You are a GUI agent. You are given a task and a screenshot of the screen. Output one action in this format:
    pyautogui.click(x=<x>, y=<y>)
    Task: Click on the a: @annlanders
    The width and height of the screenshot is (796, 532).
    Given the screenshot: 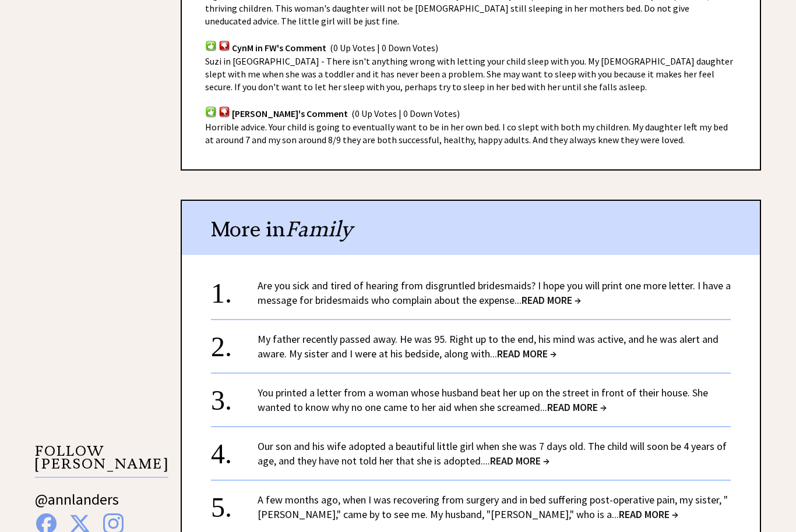 What is the action you would take?
    pyautogui.click(x=77, y=505)
    